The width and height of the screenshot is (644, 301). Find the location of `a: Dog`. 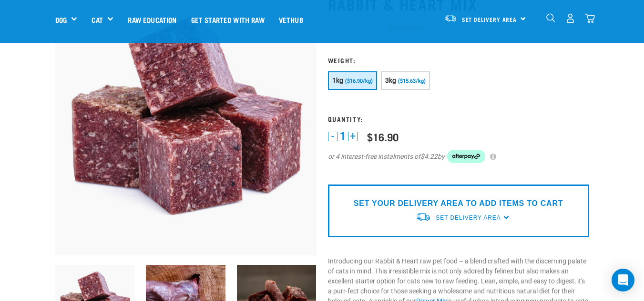

a: Dog is located at coordinates (61, 20).